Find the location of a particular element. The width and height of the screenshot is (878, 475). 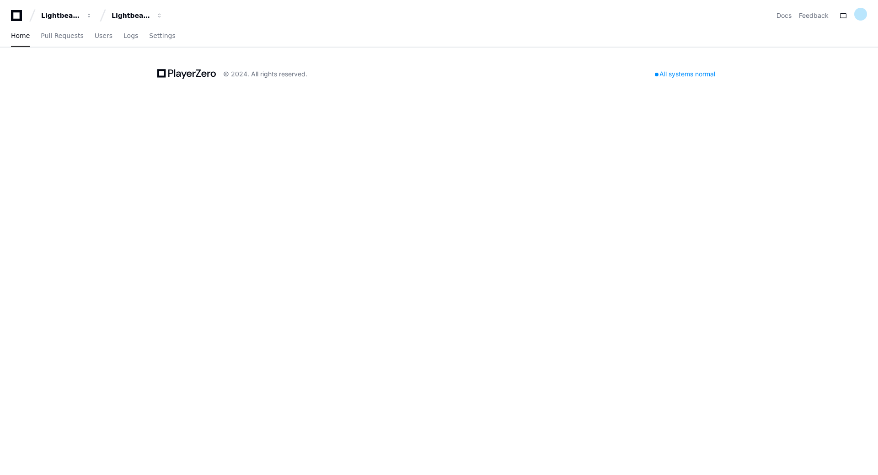

a: Home is located at coordinates (20, 36).